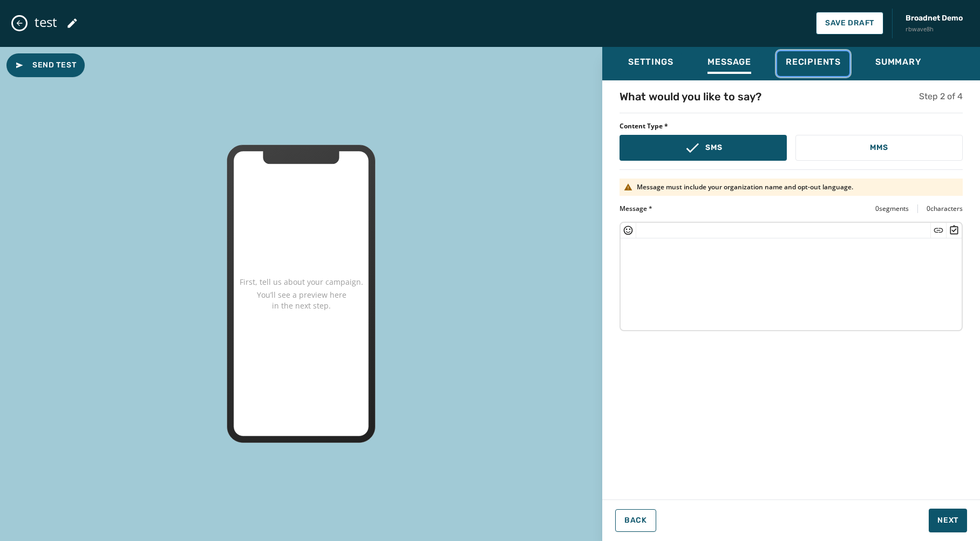 The image size is (980, 541). Describe the element at coordinates (814, 64) in the screenshot. I see `button: Recipients` at that location.